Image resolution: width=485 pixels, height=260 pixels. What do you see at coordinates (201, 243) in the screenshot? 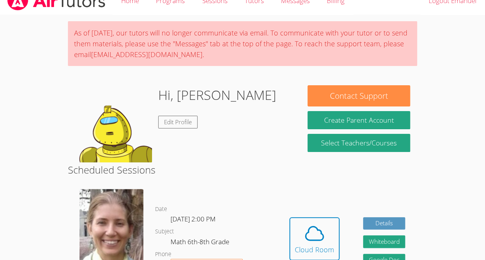
I see `dd: Math 6th-8th Grade` at bounding box center [201, 243].